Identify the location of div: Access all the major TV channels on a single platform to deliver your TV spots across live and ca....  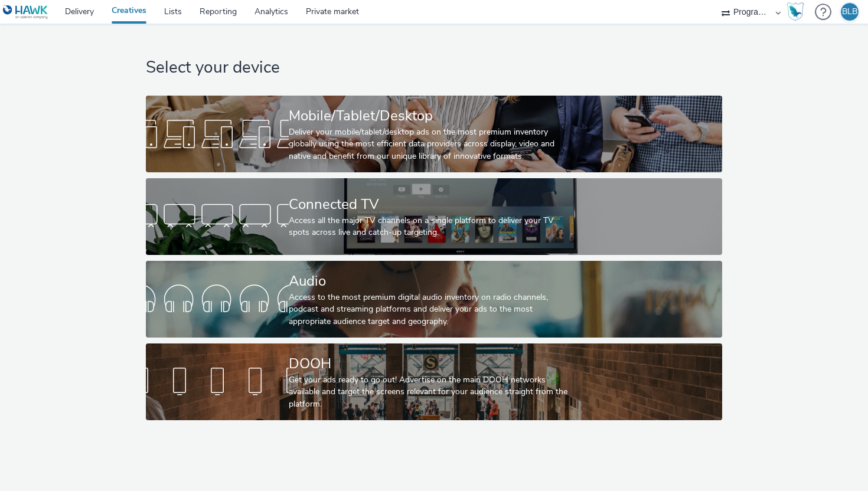
(432, 227).